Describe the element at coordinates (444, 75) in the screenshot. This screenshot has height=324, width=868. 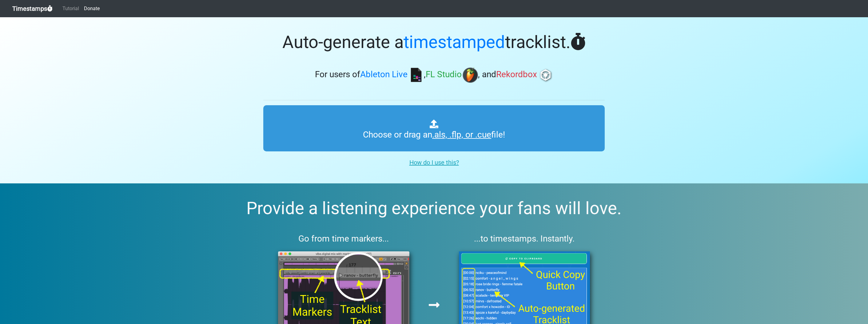
I see `span: FL Studio` at that location.